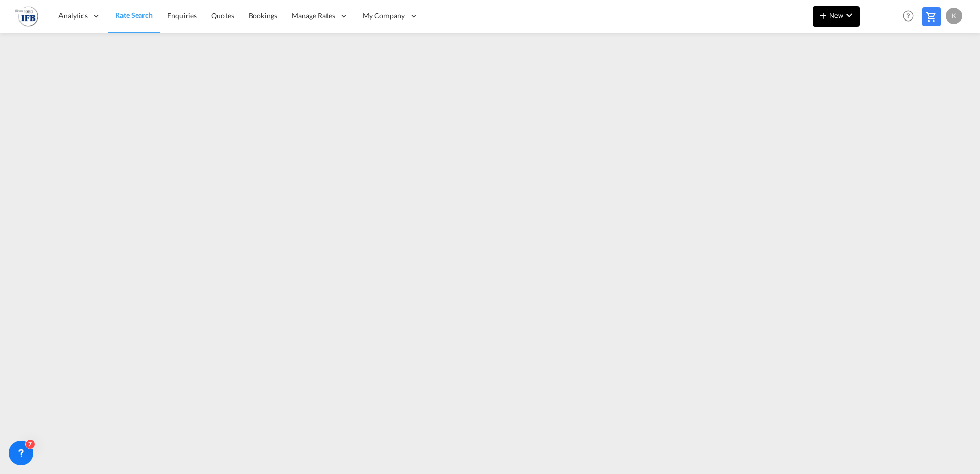 The width and height of the screenshot is (980, 474). I want to click on span: Quotes, so click(223, 16).